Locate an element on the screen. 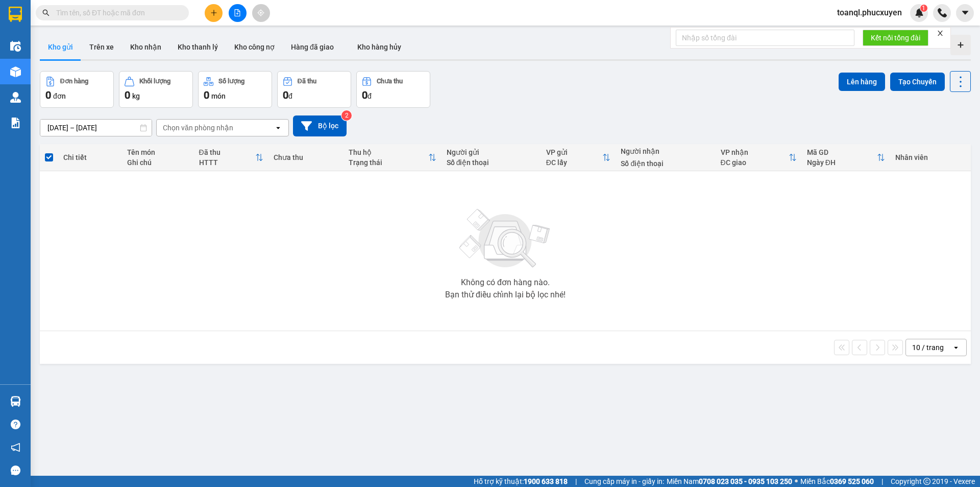 The height and width of the screenshot is (487, 980). span: 1 is located at coordinates (923, 8).